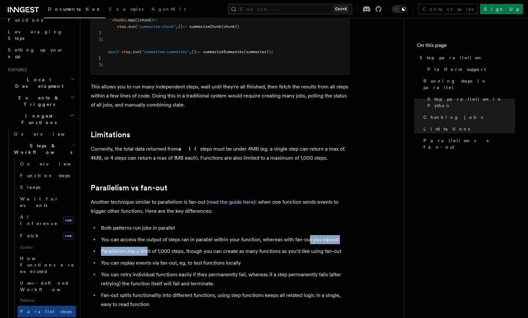 The height and width of the screenshot is (318, 528). What do you see at coordinates (469, 84) in the screenshot?
I see `span: Running steps in parallel` at bounding box center [469, 84].